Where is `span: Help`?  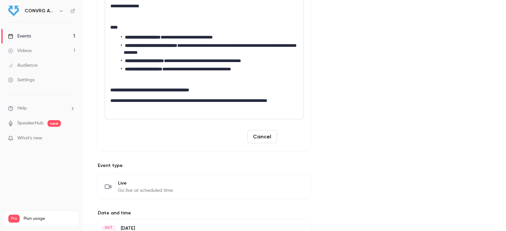 span: Help is located at coordinates (22, 108).